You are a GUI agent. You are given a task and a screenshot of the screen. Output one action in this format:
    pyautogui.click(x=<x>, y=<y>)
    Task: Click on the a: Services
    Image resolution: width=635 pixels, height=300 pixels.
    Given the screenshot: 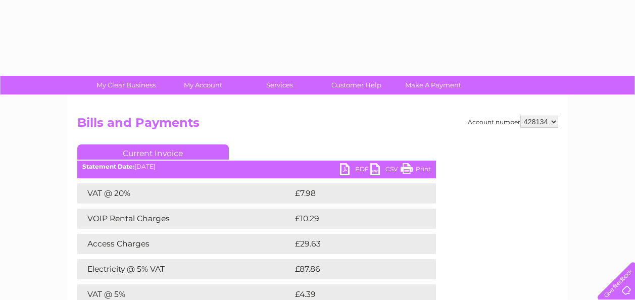 What is the action you would take?
    pyautogui.click(x=279, y=85)
    